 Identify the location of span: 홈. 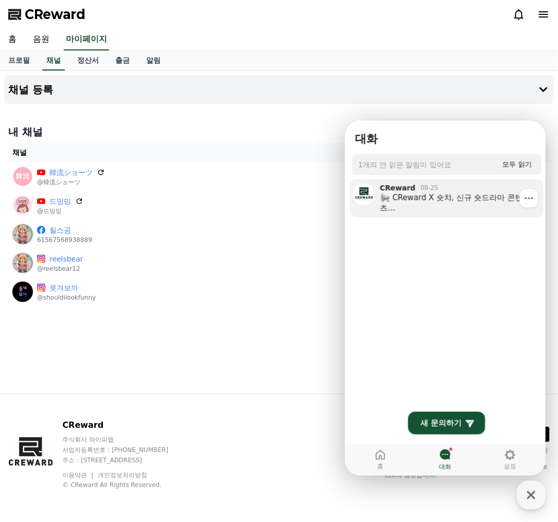
(35, 346).